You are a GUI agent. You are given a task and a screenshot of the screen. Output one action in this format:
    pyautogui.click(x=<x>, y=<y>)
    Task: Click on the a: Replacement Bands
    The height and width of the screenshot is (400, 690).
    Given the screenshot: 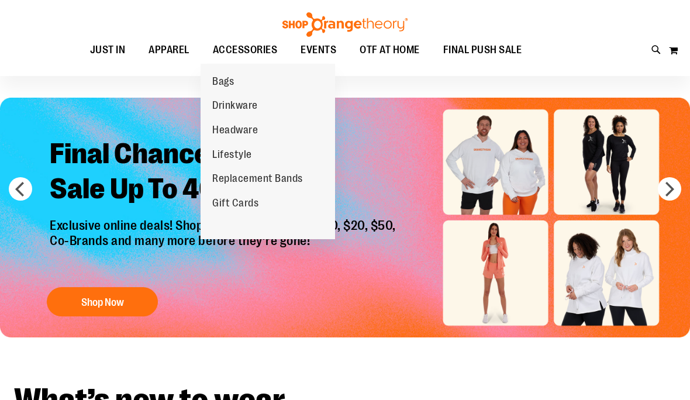 What is the action you would take?
    pyautogui.click(x=257, y=179)
    